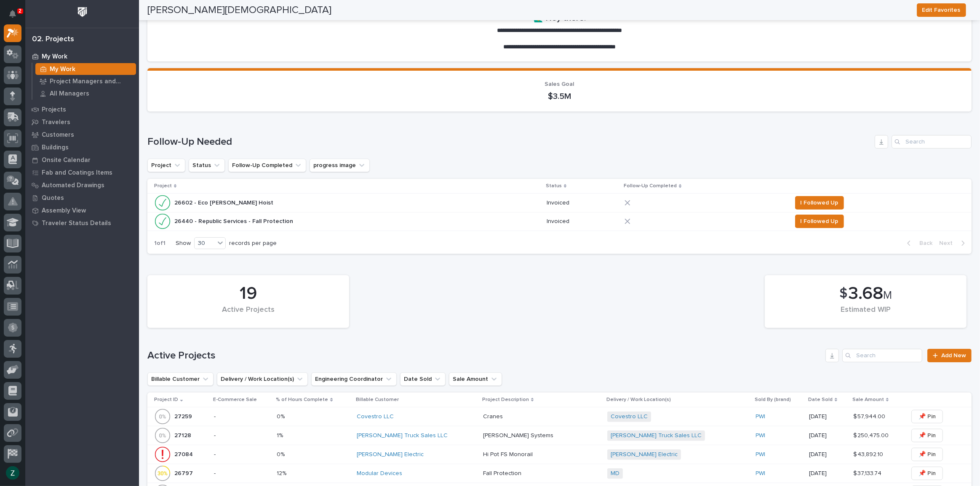 Image resolution: width=980 pixels, height=486 pixels. I want to click on div: Estimated WIP, so click(865, 314).